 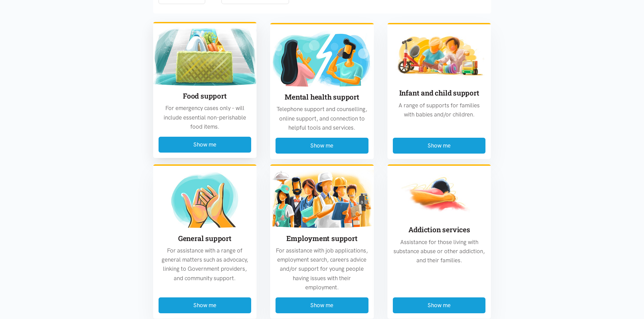 What do you see at coordinates (205, 117) in the screenshot?
I see `p: For emergency cases only – will include essential non-perishable food items.` at bounding box center [205, 117].